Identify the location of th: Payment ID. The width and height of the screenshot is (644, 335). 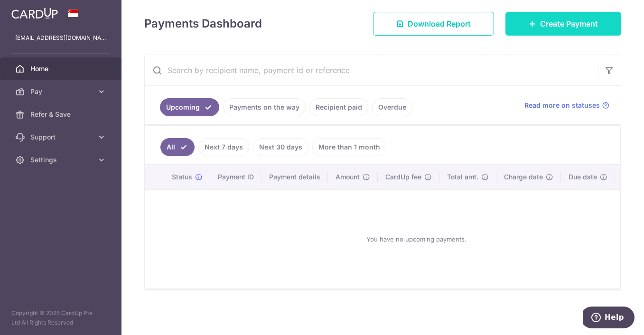
(236, 177).